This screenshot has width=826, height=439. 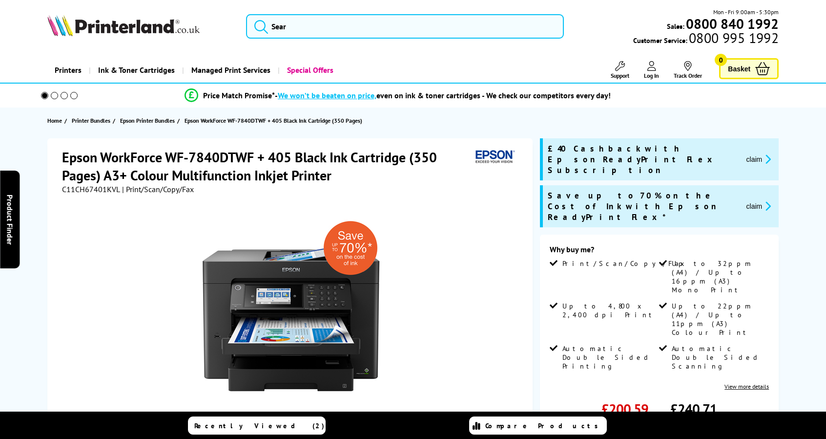 What do you see at coordinates (55, 120) in the screenshot?
I see `span: Home` at bounding box center [55, 120].